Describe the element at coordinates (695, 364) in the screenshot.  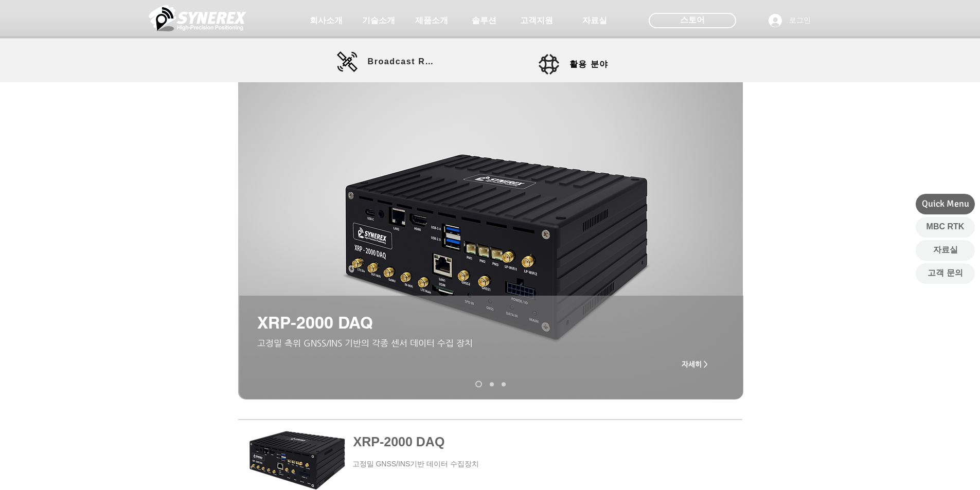
I see `a: 자세히 >` at that location.